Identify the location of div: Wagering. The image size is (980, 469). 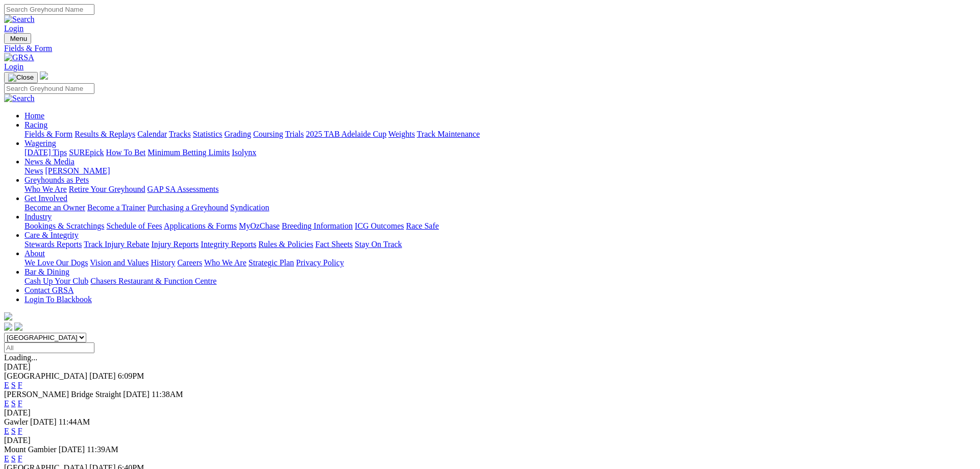
(500, 153).